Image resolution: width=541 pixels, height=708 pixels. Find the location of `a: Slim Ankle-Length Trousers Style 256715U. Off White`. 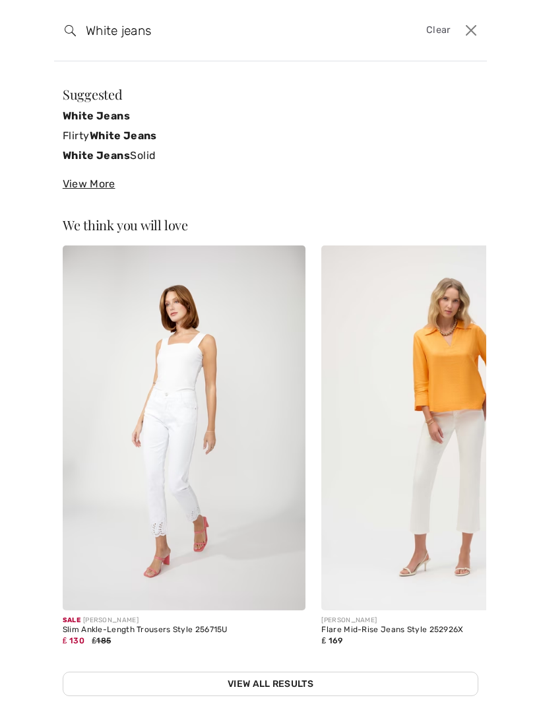

a: Slim Ankle-Length Trousers Style 256715U. Off White is located at coordinates (184, 427).